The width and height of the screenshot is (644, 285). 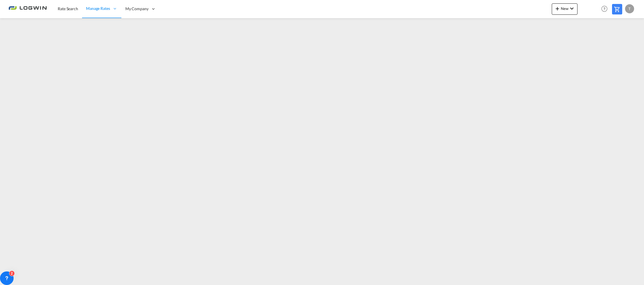 I want to click on span: Manage Rates, so click(x=98, y=9).